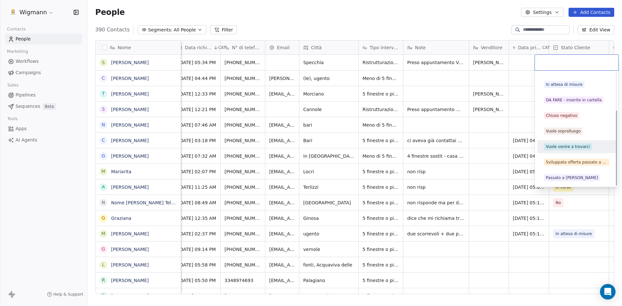 Image resolution: width=622 pixels, height=306 pixels. What do you see at coordinates (563, 131) in the screenshot?
I see `div: Vuole sopralluogo` at bounding box center [563, 131].